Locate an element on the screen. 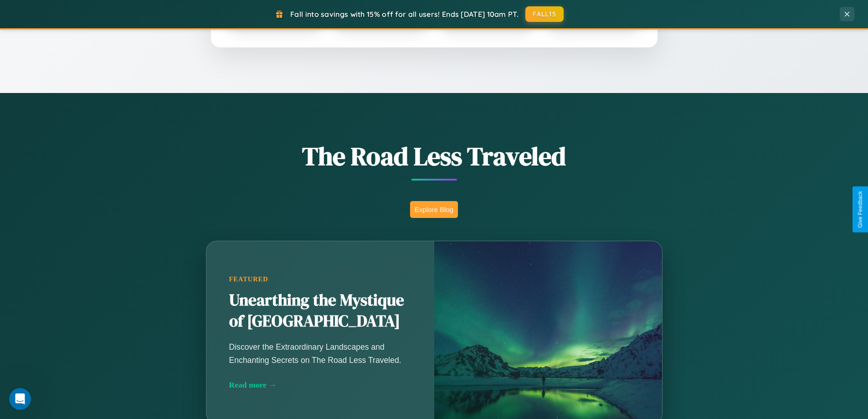 This screenshot has width=868, height=419. div: Featured is located at coordinates (321, 279).